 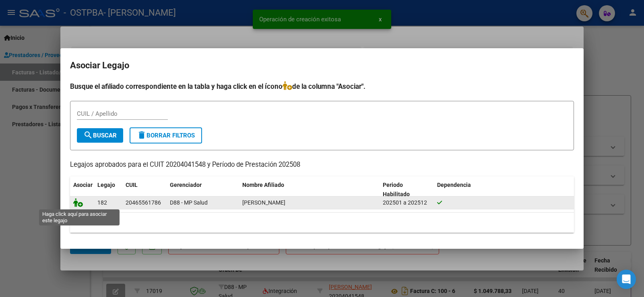 I want to click on h2: Asociar Legajo, so click(x=322, y=65).